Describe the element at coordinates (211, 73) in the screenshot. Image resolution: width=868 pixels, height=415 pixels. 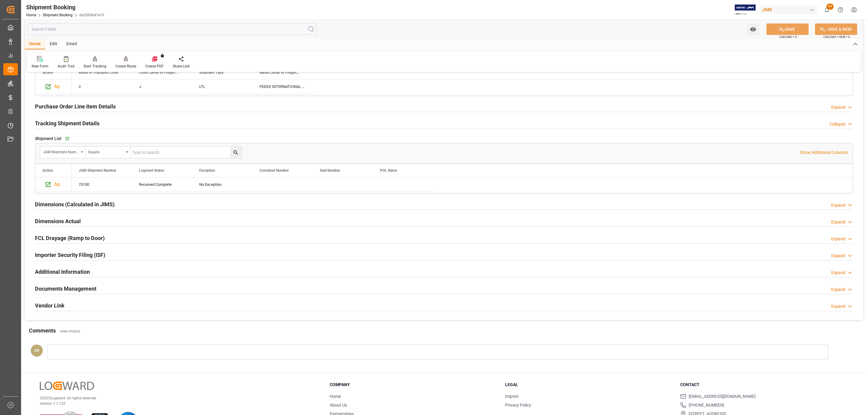
I see `span: Shipment Type` at that location.